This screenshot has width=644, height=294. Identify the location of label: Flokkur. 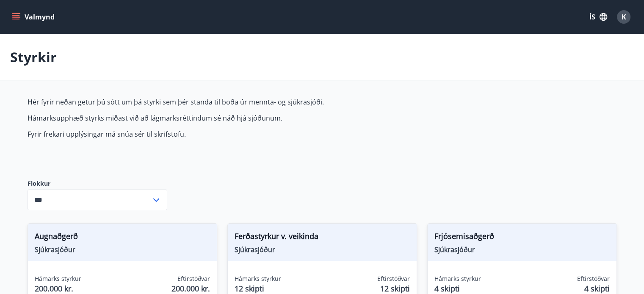
(97, 184).